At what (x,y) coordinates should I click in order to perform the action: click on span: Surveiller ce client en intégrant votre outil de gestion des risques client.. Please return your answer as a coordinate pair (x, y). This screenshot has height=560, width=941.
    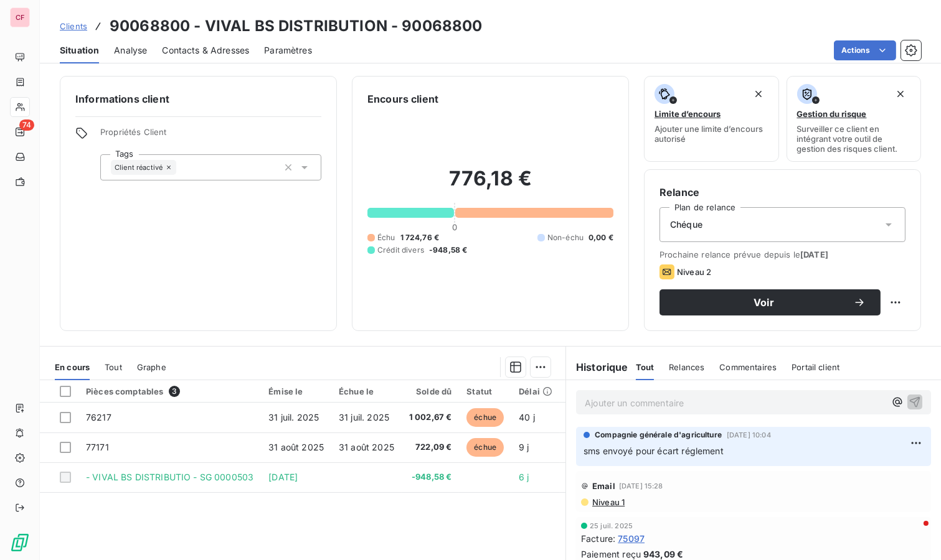
    Looking at the image, I should click on (853, 139).